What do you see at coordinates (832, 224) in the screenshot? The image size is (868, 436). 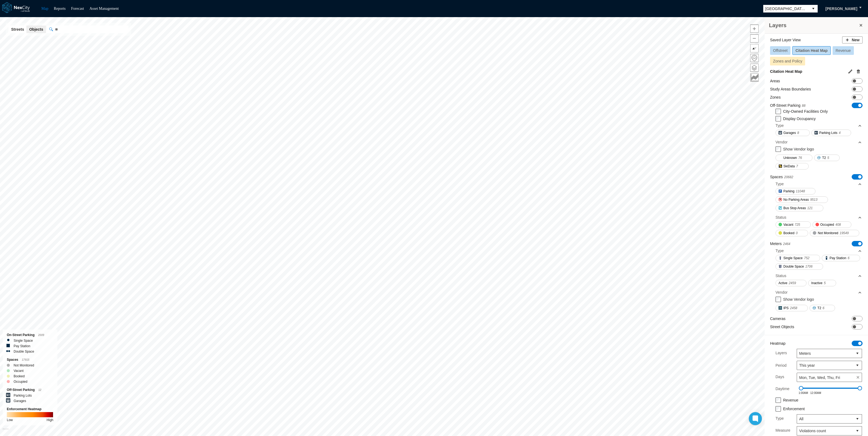 I see `button: Occupied408` at bounding box center [832, 224].